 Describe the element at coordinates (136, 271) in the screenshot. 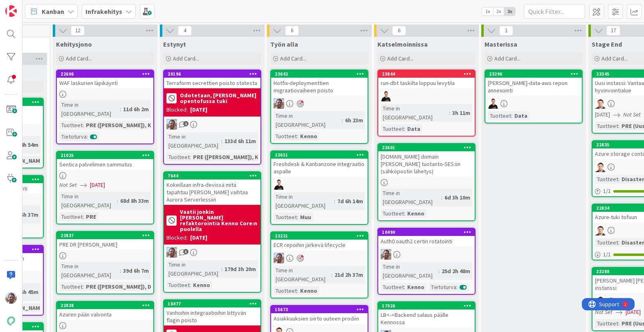

I see `div: 39d 6h 7m` at that location.